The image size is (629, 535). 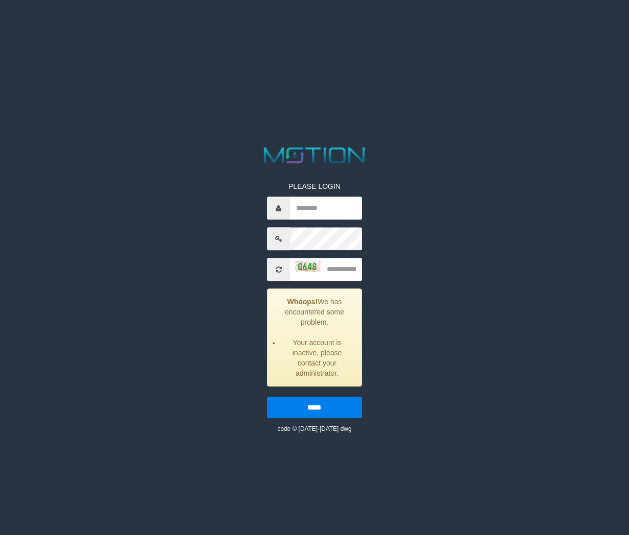 What do you see at coordinates (316, 358) in the screenshot?
I see `li: Your account is inactive, please contact your administrator.` at bounding box center [316, 358].